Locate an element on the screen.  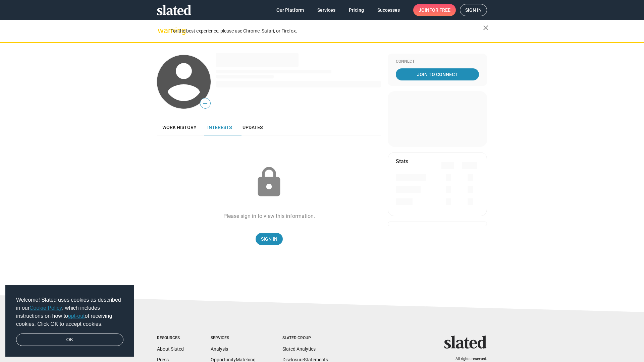
a: Updates is located at coordinates (253, 127).